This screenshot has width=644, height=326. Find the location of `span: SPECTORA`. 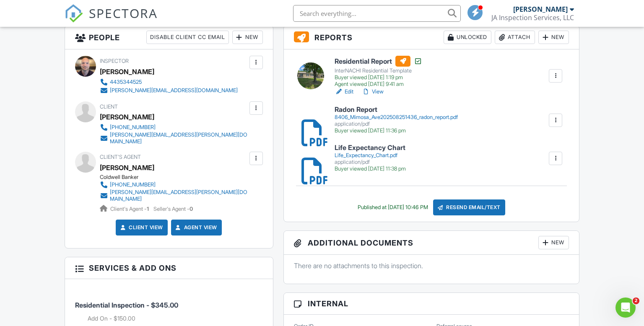

span: SPECTORA is located at coordinates (123, 13).